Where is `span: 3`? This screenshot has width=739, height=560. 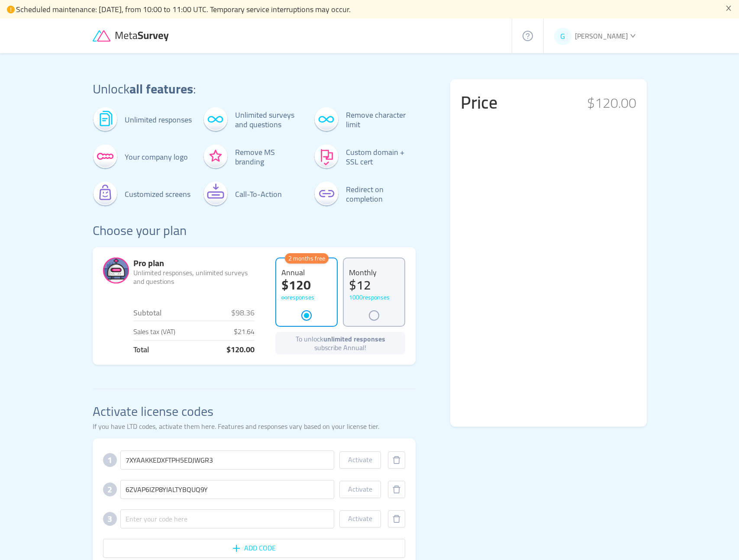 span: 3 is located at coordinates (110, 519).